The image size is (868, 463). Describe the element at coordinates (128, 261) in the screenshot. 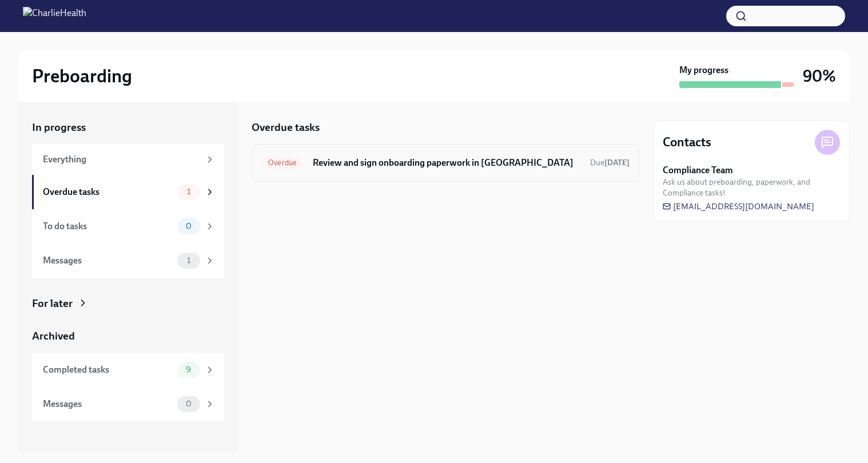

I see `a: Messages1` at that location.